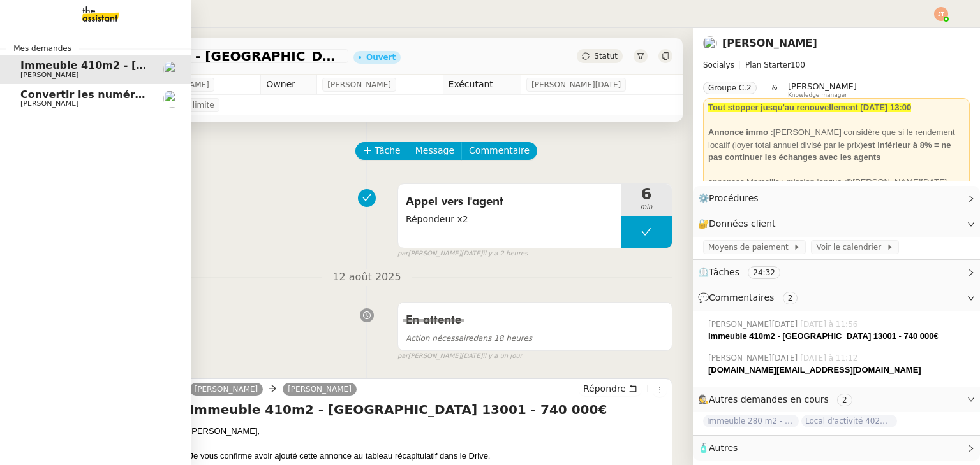  I want to click on span: il y a un jour, so click(502, 357).